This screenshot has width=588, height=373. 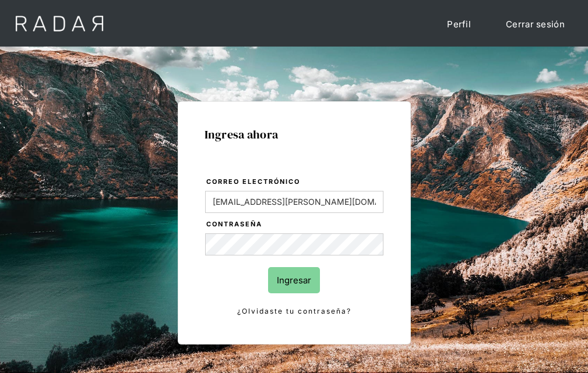 I want to click on a: Cerrar sesión, so click(x=535, y=24).